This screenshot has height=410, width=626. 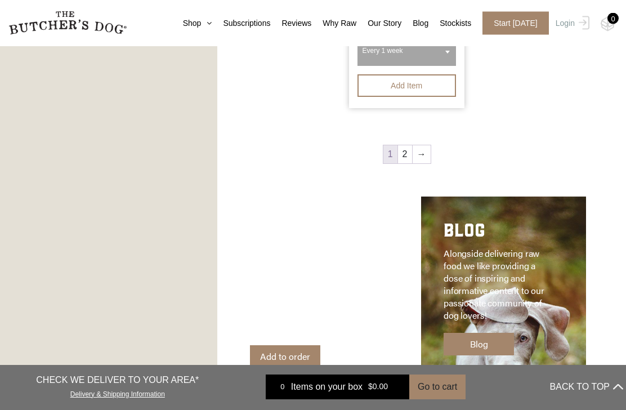 I want to click on a: Delivery & Shipping Information, so click(x=118, y=392).